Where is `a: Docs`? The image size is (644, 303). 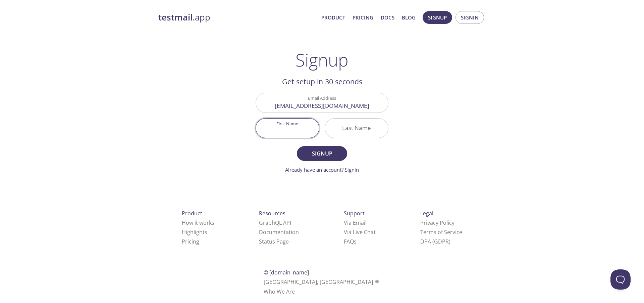 a: Docs is located at coordinates (388, 18).